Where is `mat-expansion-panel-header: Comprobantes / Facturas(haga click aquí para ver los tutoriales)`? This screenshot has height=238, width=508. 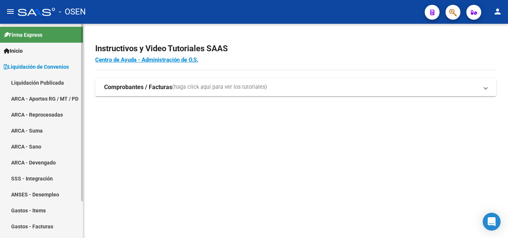
mat-expansion-panel-header: Comprobantes / Facturas(haga click aquí para ver los tutoriales) is located at coordinates (296, 87).